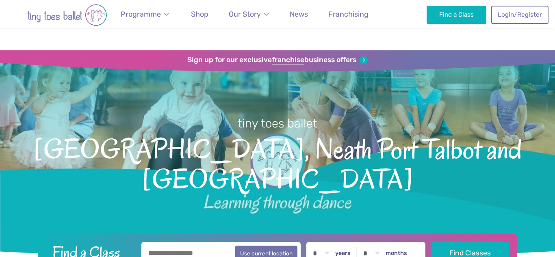 This screenshot has width=555, height=257. What do you see at coordinates (145, 14) in the screenshot?
I see `a: Programme` at bounding box center [145, 14].